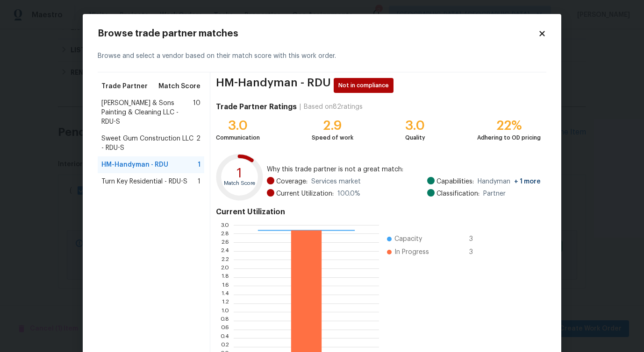  I want to click on span: + 1 more, so click(527, 181).